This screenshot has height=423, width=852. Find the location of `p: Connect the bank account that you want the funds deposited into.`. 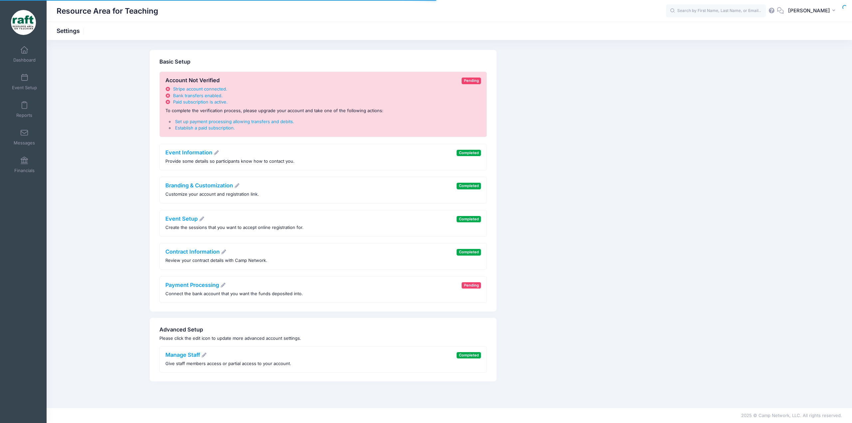

p: Connect the bank account that you want the funds deposited into. is located at coordinates (234, 294).